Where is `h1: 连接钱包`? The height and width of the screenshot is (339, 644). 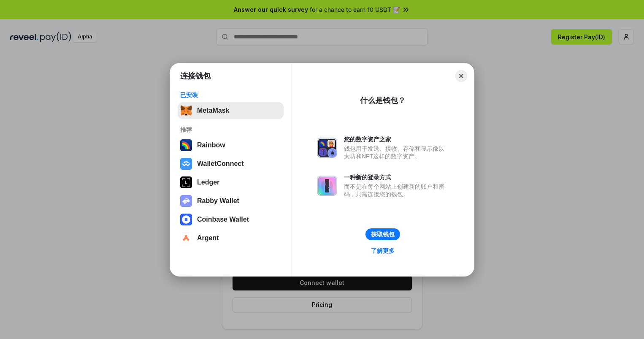
h1: 连接钱包 is located at coordinates (195, 76).